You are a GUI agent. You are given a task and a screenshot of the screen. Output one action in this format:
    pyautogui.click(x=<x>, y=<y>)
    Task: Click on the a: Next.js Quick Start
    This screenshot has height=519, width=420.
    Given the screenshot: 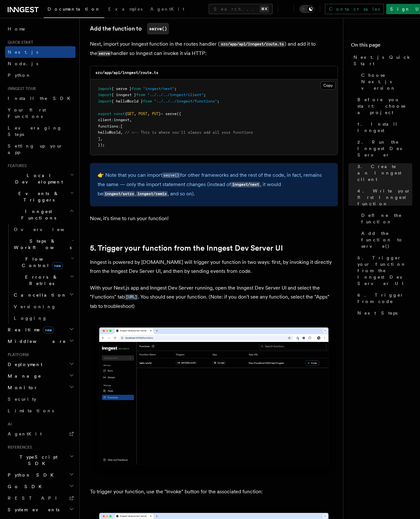 What is the action you would take?
    pyautogui.click(x=381, y=60)
    